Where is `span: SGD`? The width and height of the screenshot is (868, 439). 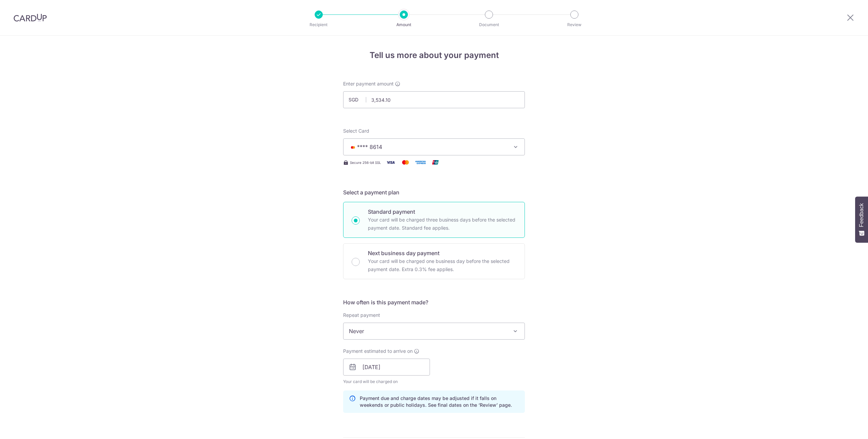 span: SGD is located at coordinates (357, 100).